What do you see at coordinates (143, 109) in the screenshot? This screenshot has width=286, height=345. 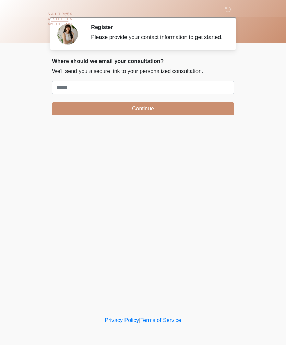 I see `button: Continue` at bounding box center [143, 109].